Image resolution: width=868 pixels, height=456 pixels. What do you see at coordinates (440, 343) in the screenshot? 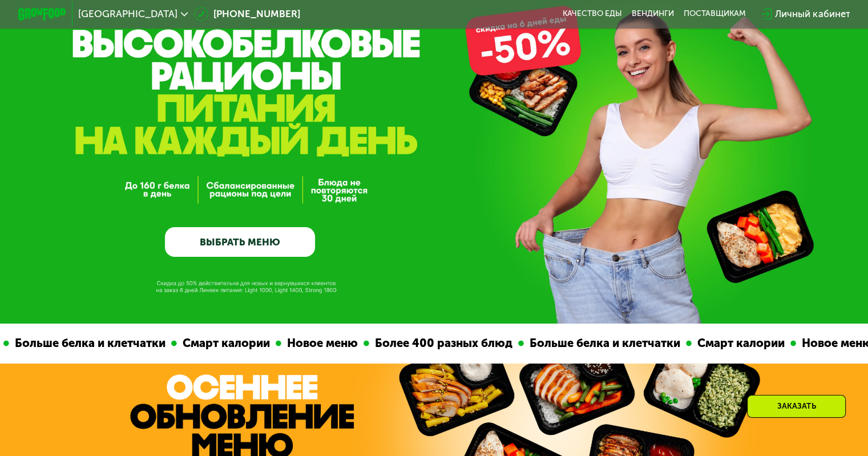
I see `div: Более 400 разных блюд` at bounding box center [440, 343].